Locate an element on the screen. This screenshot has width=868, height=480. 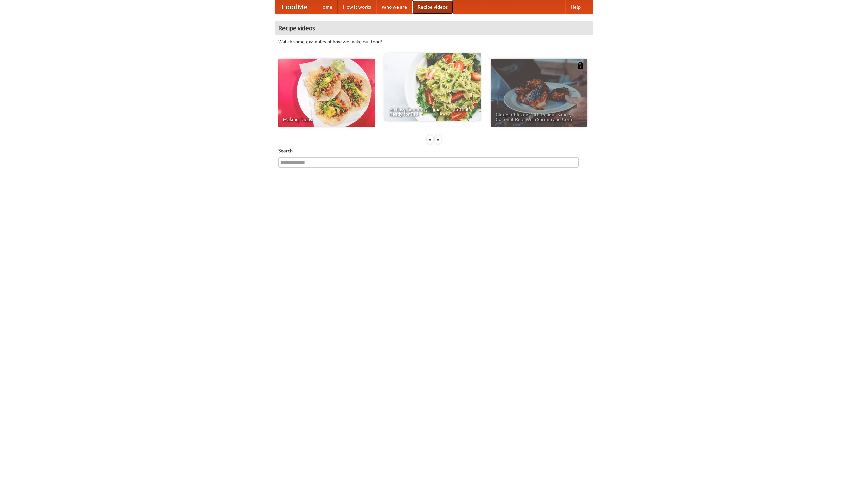
h4: Recipe videos is located at coordinates (434, 28).